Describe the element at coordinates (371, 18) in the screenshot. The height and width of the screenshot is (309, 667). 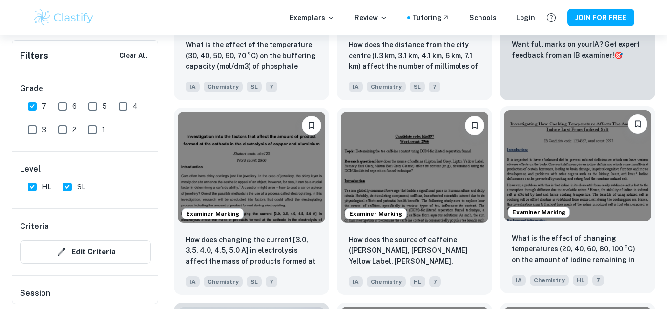
I see `p: Review` at that location.